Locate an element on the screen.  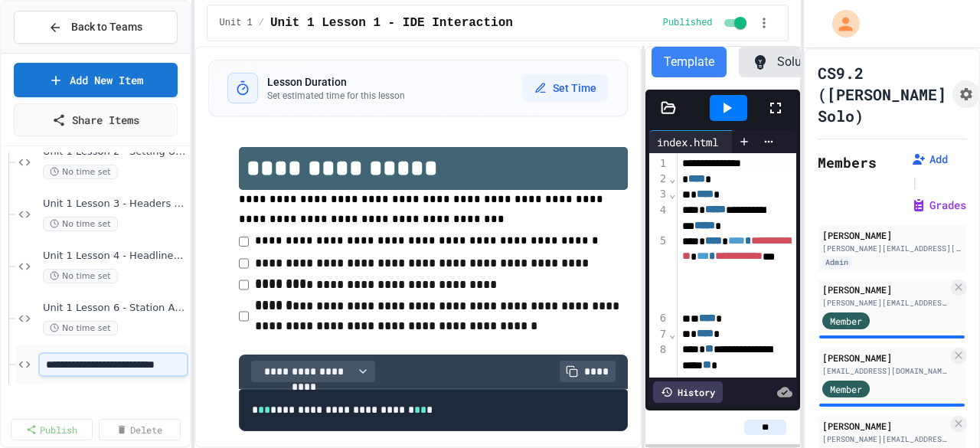
a: Delete is located at coordinates (139, 430).